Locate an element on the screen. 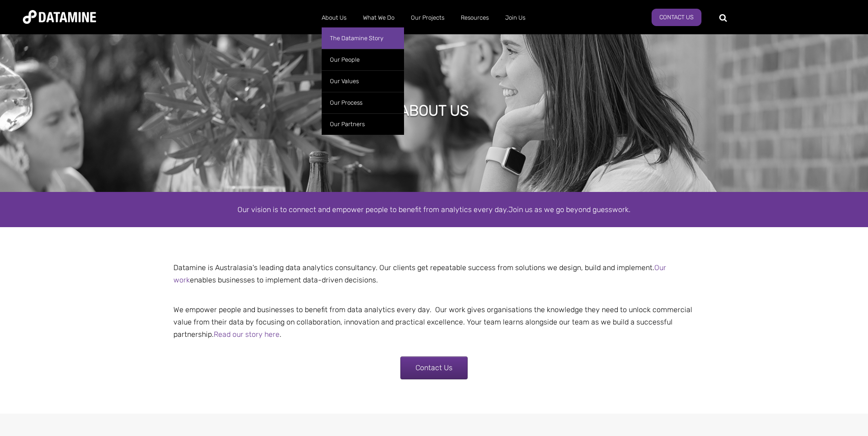 The width and height of the screenshot is (868, 436). a: Our People is located at coordinates (362, 59).